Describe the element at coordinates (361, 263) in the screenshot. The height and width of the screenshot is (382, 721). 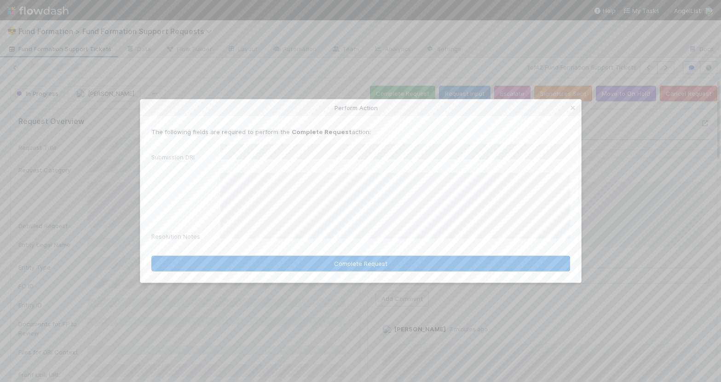
I see `button: Complete Request` at that location.